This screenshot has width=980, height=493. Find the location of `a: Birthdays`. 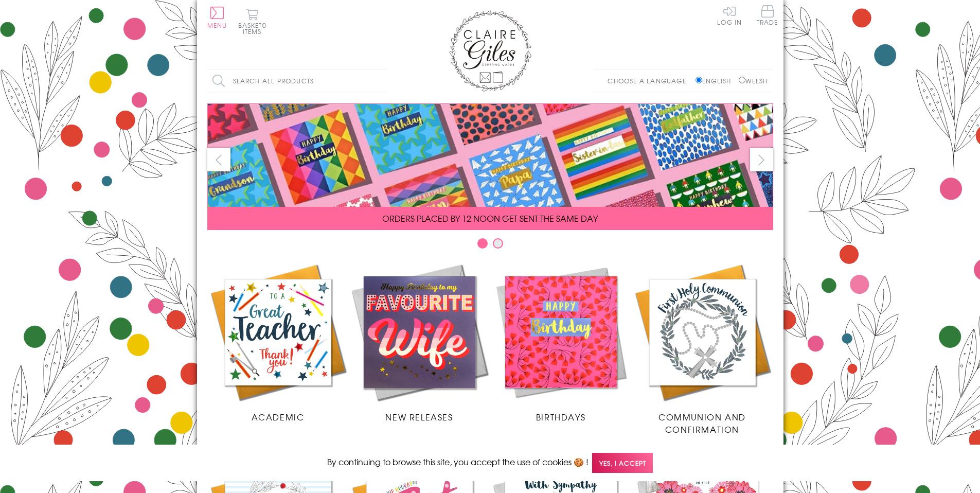

a: Birthdays is located at coordinates (560, 342).